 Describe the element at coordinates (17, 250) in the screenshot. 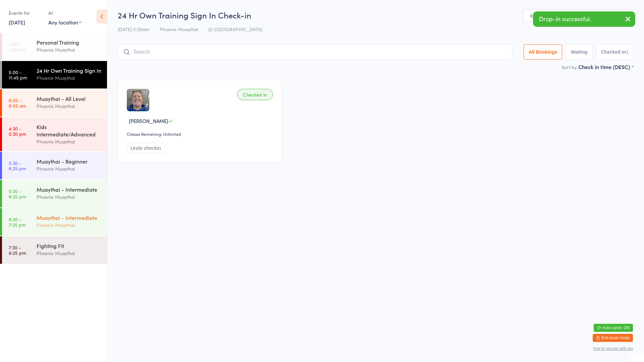

I see `time: 7:30 - 8:25 pm` at that location.